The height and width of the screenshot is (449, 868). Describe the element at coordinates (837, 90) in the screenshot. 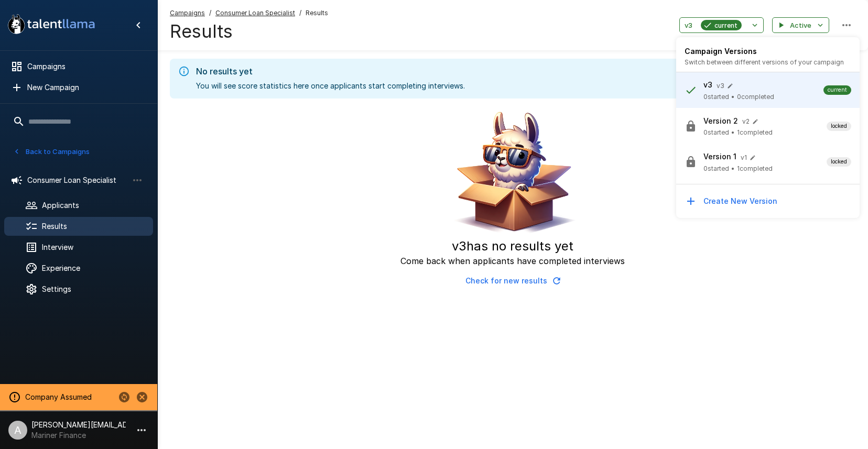

I see `span: current` at that location.